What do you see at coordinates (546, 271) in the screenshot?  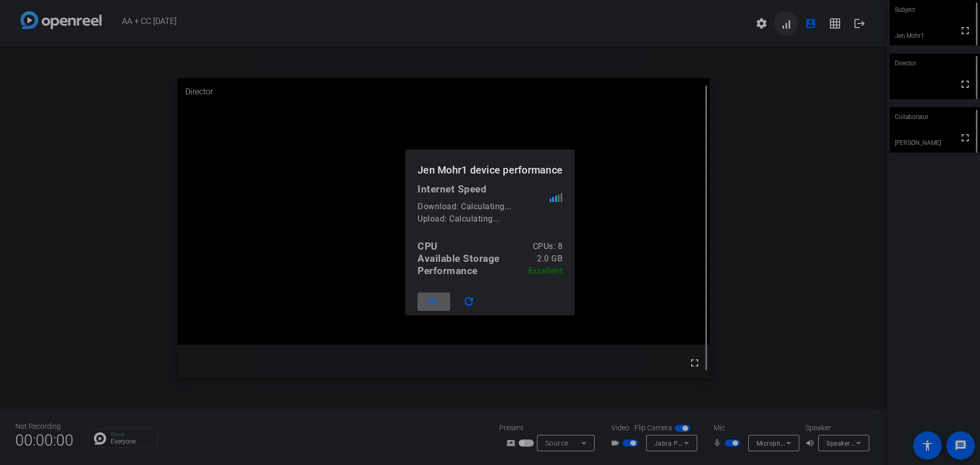 I see `div: Excellent` at bounding box center [546, 271].